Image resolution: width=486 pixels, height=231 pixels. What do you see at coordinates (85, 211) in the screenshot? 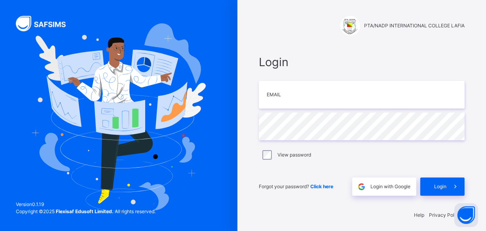
I see `strong: Flexisaf Edusoft Limited.` at bounding box center [85, 211].